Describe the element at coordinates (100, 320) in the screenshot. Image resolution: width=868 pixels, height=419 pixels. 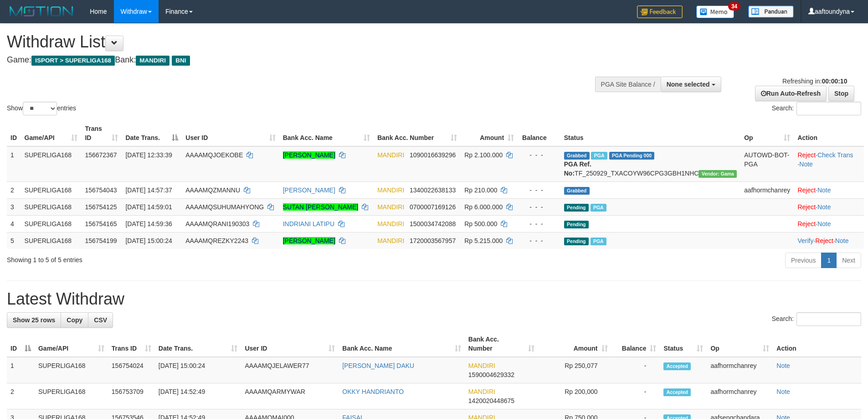
I see `span: CSV` at that location.